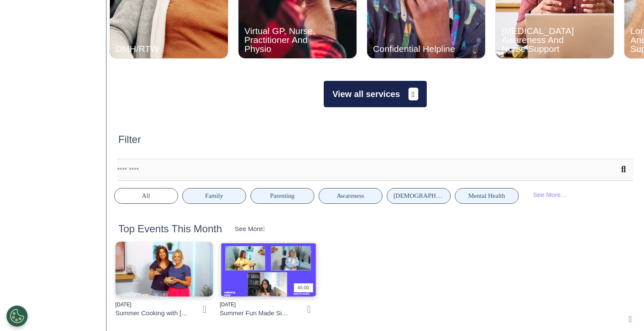  I want to click on img: Summer+Fun+Made+Simple.JPG, so click(268, 269).